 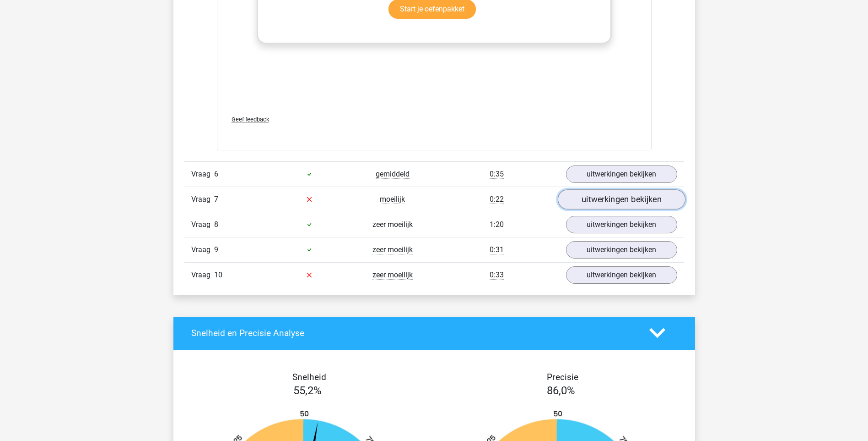 I want to click on h4: Snelheid en Precisie Analyse, so click(x=413, y=333).